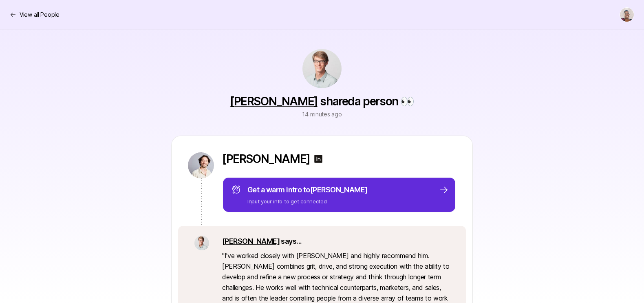 The width and height of the screenshot is (644, 303). Describe the element at coordinates (318, 159) in the screenshot. I see `img: linkedin-logo` at that location.